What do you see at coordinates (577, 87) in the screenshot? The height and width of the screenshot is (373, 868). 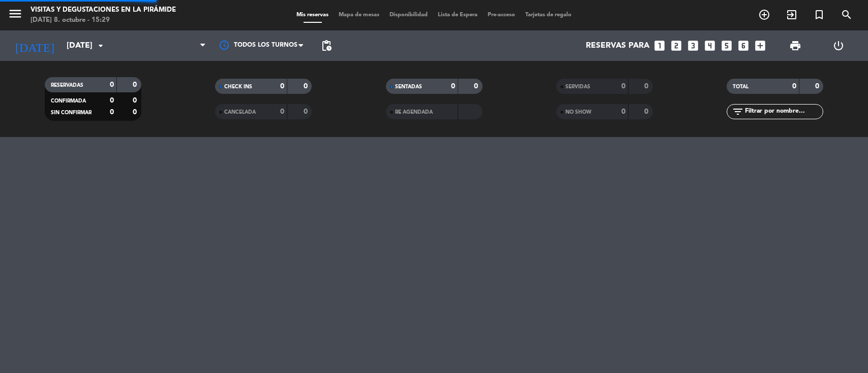 I see `span: SERVIDAS` at bounding box center [577, 87].